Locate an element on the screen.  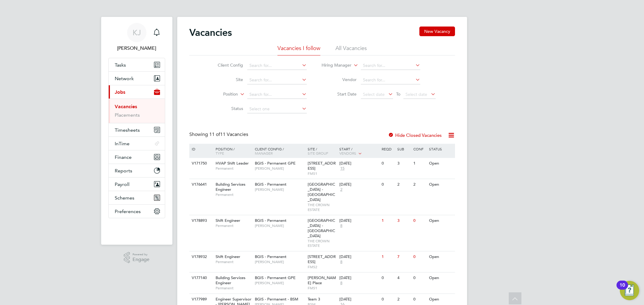
span: Payroll is located at coordinates (122, 184).